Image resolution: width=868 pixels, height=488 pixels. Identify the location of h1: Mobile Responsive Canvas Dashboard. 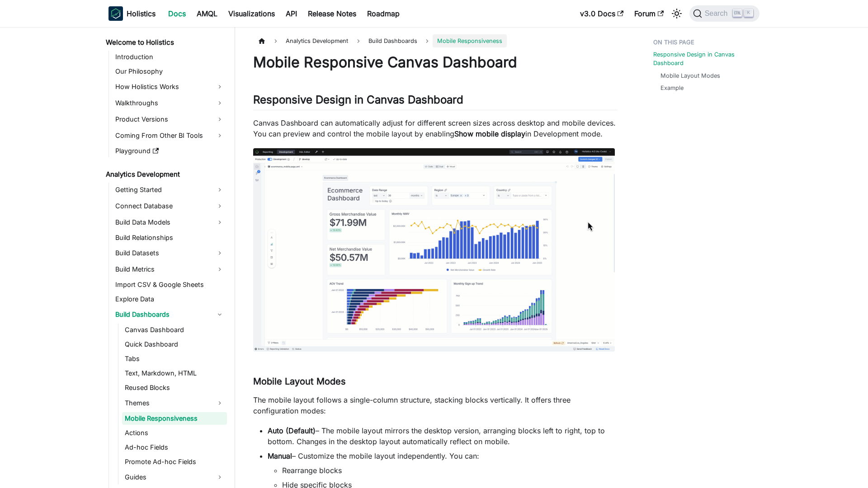
(435, 62).